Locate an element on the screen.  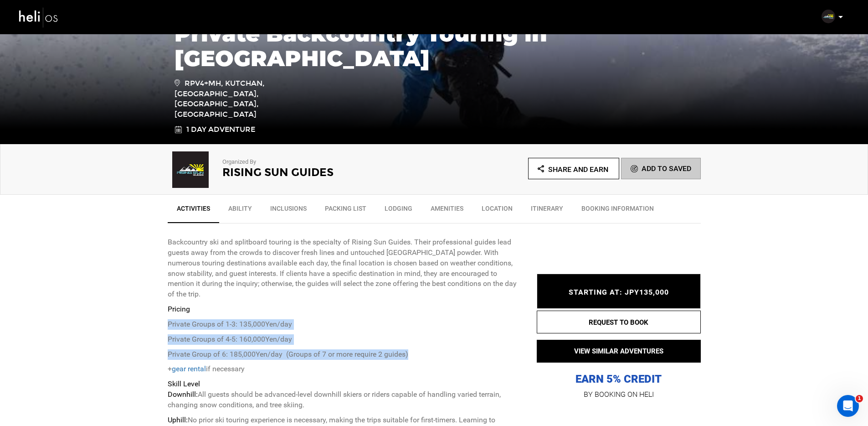
p: Private Groups of 1-3: 135,000Yen/day is located at coordinates (346, 324).